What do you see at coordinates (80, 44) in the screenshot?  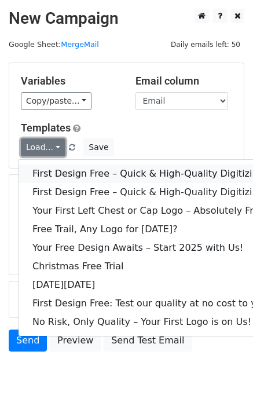 I see `a: MergeMail` at bounding box center [80, 44].